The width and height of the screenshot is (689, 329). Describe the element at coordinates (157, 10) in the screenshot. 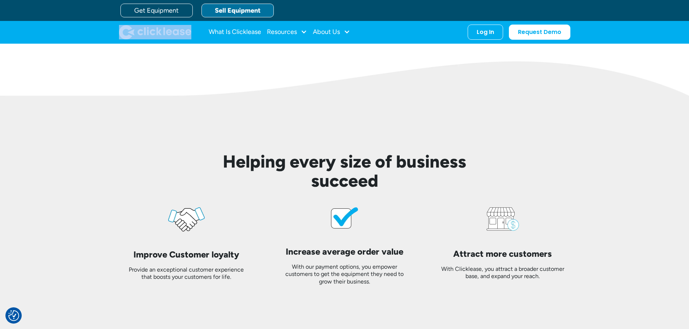

I see `a: Get Equipment` at that location.